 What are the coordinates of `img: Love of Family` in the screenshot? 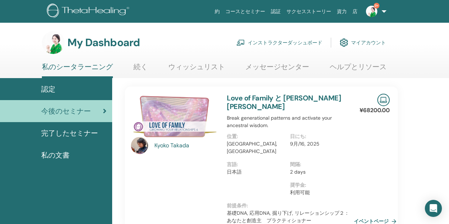 It's located at (175, 116).